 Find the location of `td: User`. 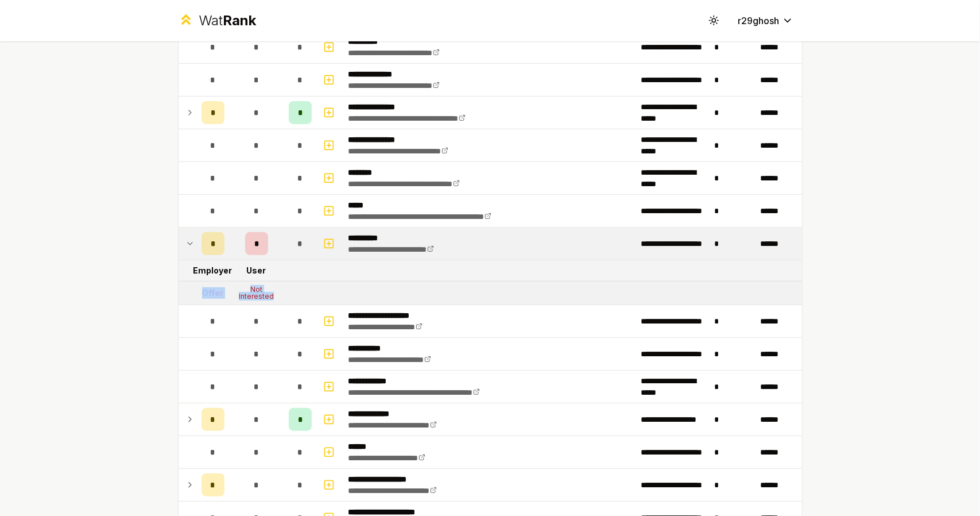

td: User is located at coordinates (257, 270).